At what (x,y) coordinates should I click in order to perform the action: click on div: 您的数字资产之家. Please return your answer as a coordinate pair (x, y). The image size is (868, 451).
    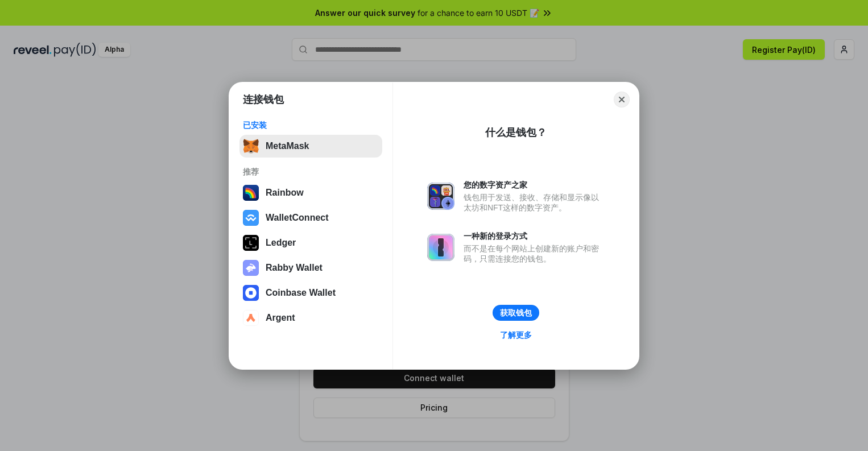
    Looking at the image, I should click on (534, 185).